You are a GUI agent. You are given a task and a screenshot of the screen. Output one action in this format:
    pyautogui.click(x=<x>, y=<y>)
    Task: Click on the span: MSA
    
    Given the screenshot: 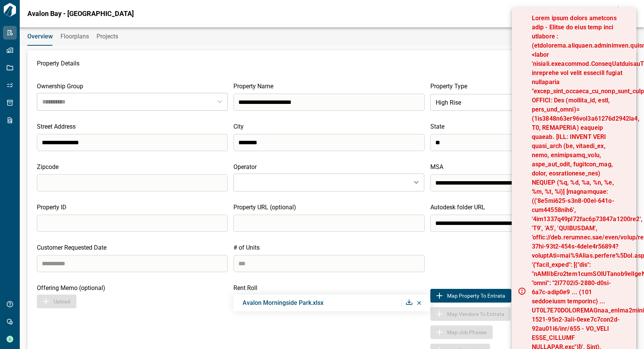 What is the action you would take?
    pyautogui.click(x=436, y=167)
    